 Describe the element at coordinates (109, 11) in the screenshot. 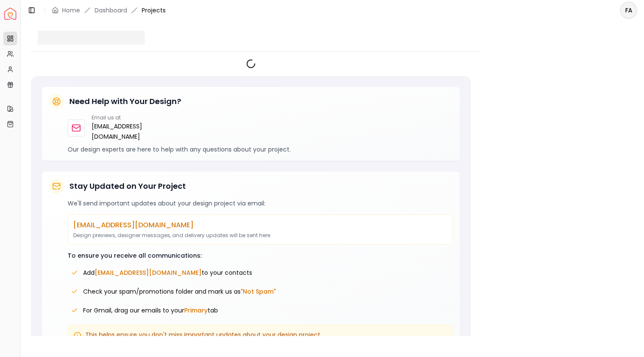

I see `nav: breadcrumb` at that location.